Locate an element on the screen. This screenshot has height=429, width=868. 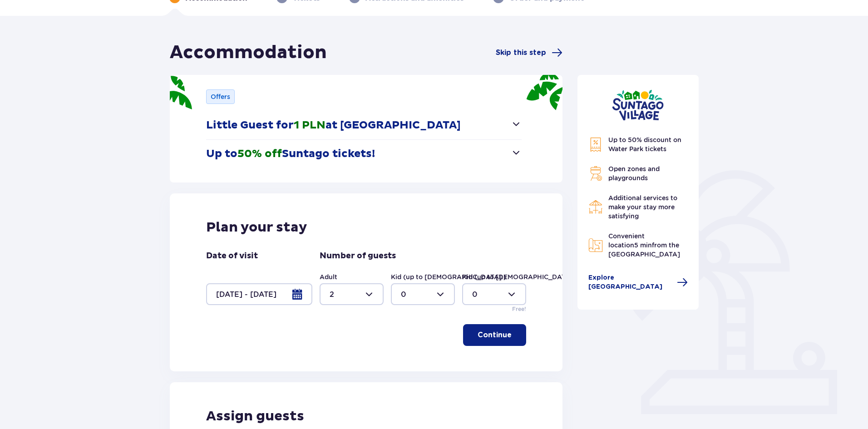
span: 1 PLN is located at coordinates (310, 125).